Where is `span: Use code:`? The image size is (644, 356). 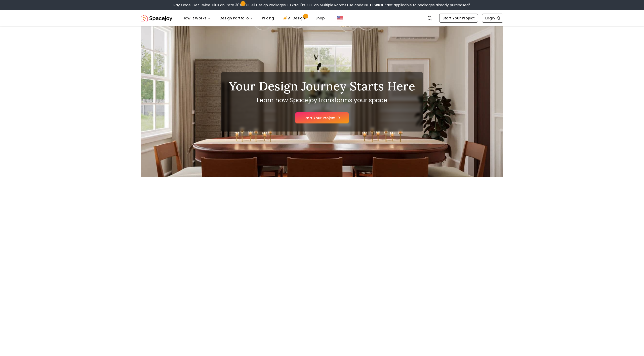 span: Use code: is located at coordinates (366, 5).